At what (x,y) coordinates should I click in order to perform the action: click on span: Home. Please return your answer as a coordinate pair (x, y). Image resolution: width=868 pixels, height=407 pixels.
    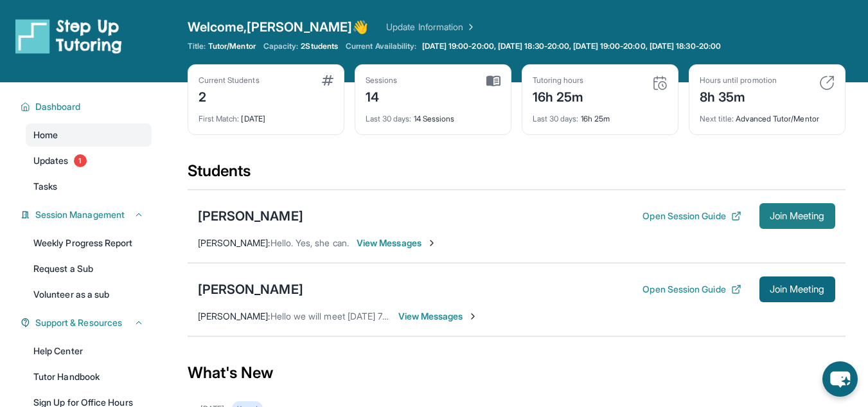
    Looking at the image, I should click on (46, 135).